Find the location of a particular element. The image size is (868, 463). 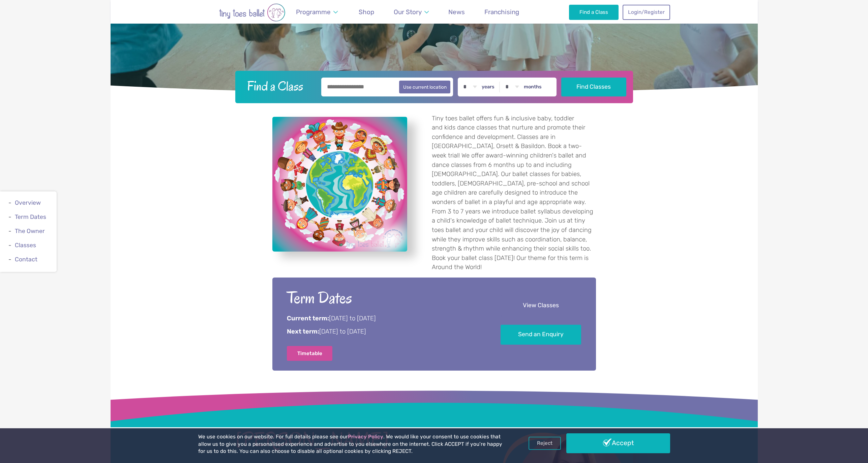

a: Our Story is located at coordinates (411, 12).